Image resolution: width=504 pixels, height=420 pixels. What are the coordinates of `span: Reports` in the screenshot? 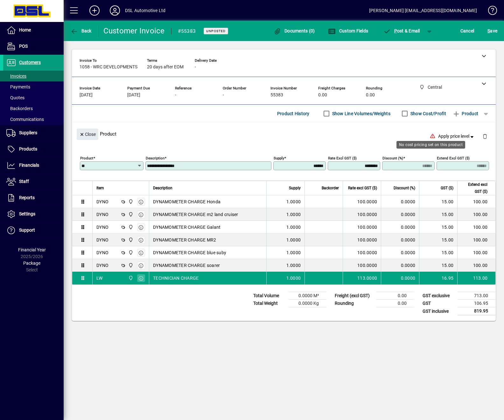 It's located at (27, 197).